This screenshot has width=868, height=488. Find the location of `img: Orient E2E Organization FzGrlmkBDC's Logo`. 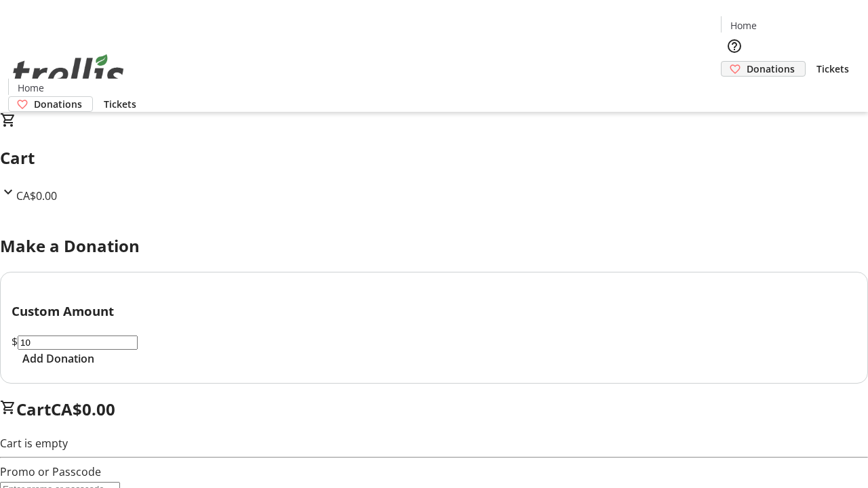

img: Orient E2E Organization FzGrlmkBDC's Logo is located at coordinates (68, 73).